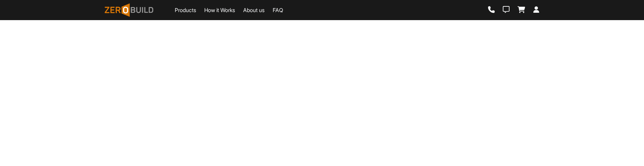 This screenshot has width=644, height=166. I want to click on a: Products, so click(186, 10).